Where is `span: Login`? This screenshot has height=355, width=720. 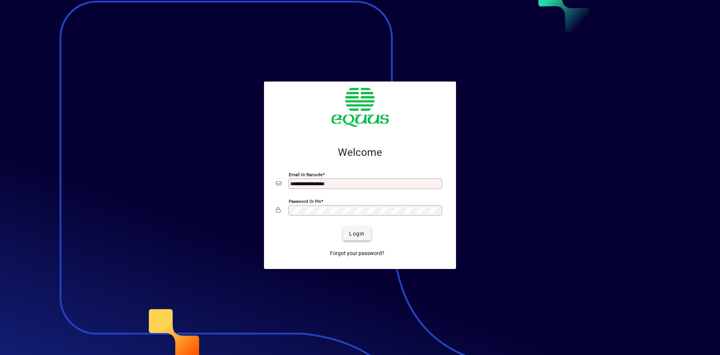 span: Login is located at coordinates (357, 233).